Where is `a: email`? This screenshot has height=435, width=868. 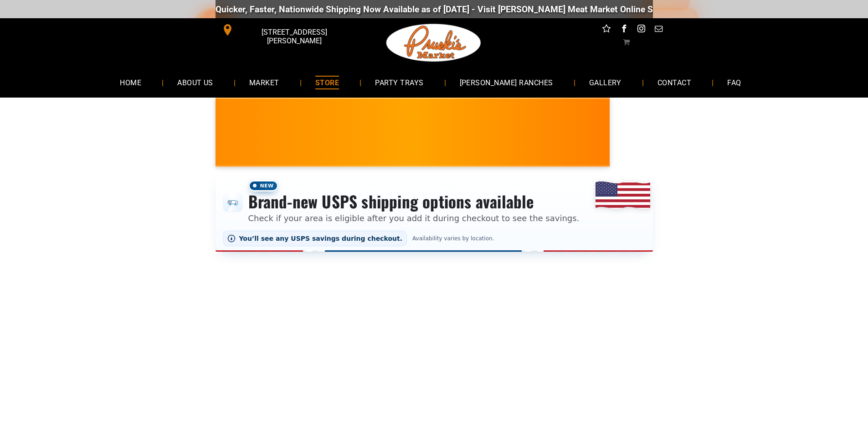 a: email is located at coordinates (659, 29).